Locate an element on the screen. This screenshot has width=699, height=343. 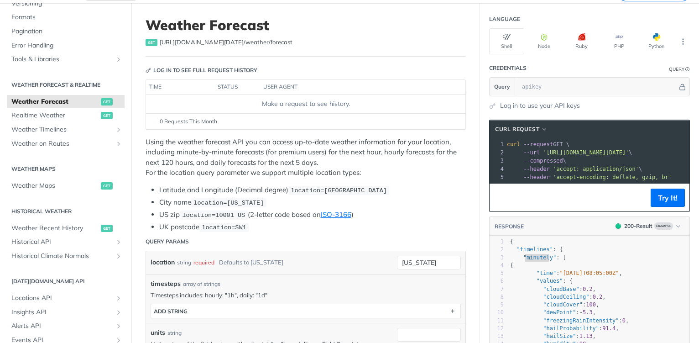
div: 8 is located at coordinates (496, 297).